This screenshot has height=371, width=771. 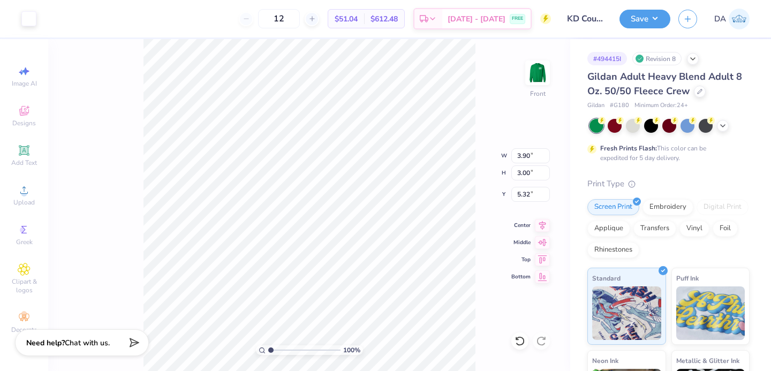 What do you see at coordinates (725, 229) in the screenshot?
I see `div: Foil` at bounding box center [725, 229].